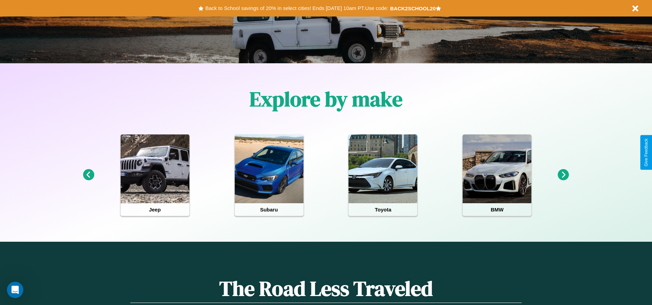 The width and height of the screenshot is (652, 305). Describe the element at coordinates (155, 209) in the screenshot. I see `h4: Jeep` at that location.